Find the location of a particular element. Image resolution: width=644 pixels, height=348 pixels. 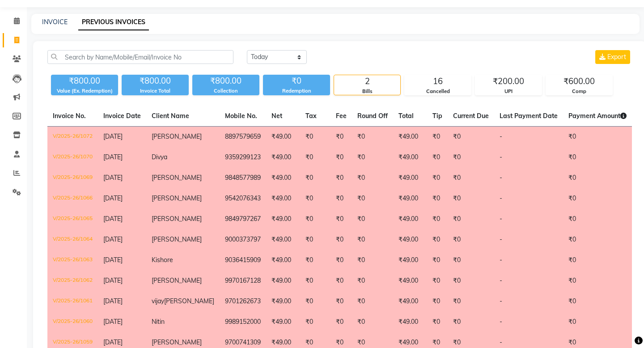

div: ₹0 is located at coordinates (297, 81).